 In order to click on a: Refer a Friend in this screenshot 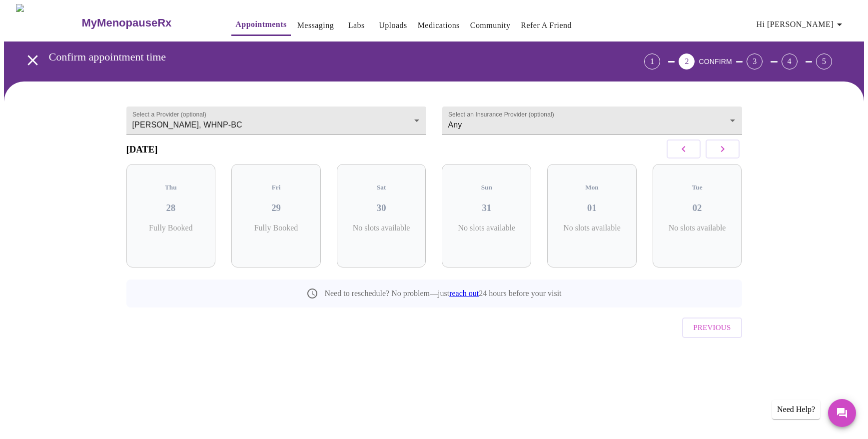, I will do `click(547, 26)`.